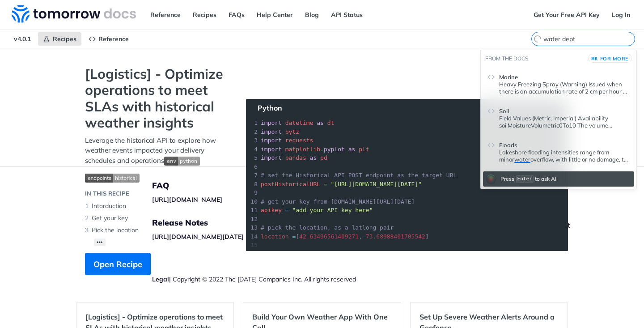 The height and width of the screenshot is (328, 644). I want to click on svg: Searching…, so click(537, 39).